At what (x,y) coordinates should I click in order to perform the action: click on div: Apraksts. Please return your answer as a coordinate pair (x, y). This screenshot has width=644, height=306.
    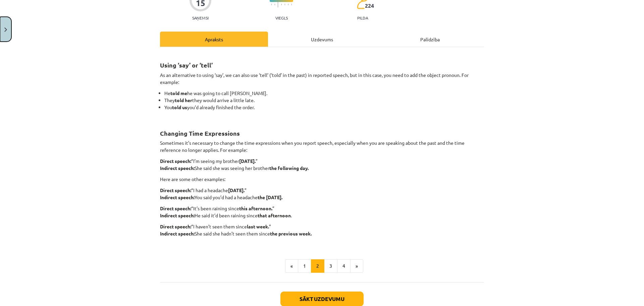
    Looking at the image, I should click on (214, 39).